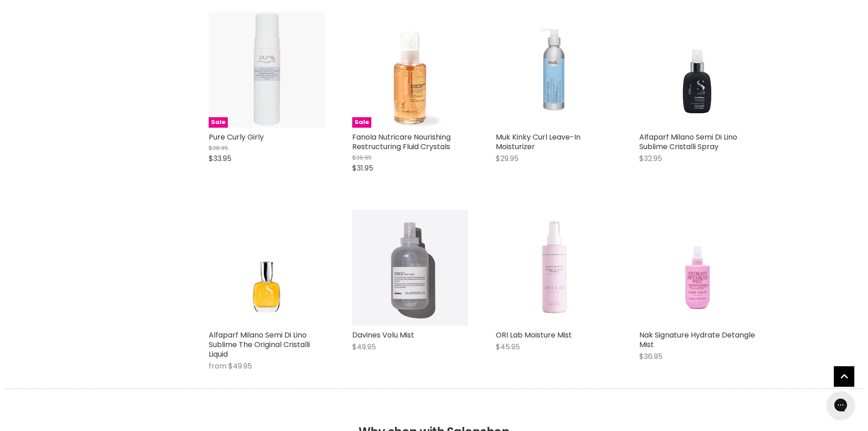 This screenshot has width=868, height=431. Describe the element at coordinates (697, 267) in the screenshot. I see `img: Nak Signature Hydrate Detangle Mist` at that location.